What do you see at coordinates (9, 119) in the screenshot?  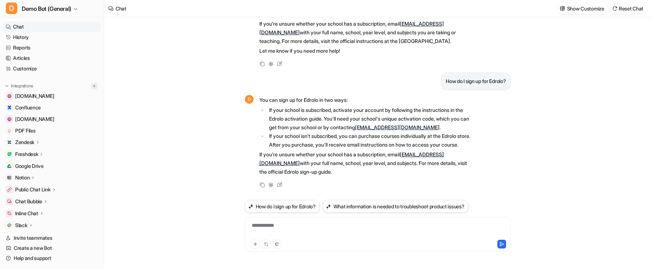 I see `img: www.atlassian.com` at bounding box center [9, 119].